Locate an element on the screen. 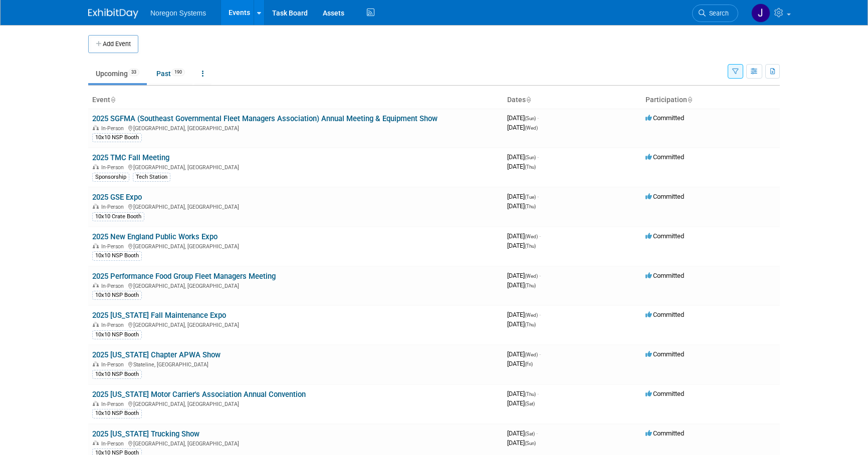  div: Tech Station is located at coordinates (151, 177).